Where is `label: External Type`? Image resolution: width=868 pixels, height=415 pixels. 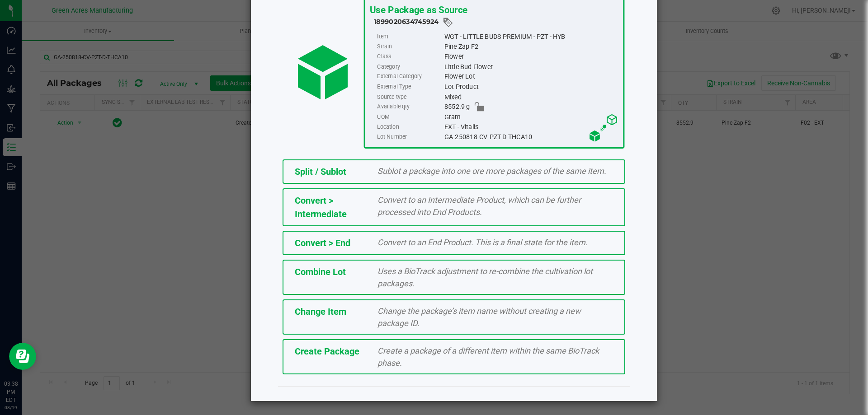
label: External Type is located at coordinates (409, 87).